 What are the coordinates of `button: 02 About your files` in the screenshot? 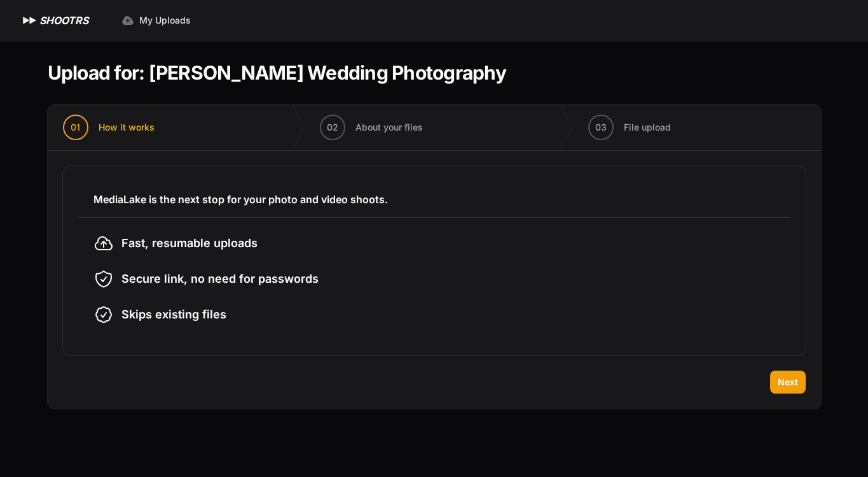 It's located at (371, 127).